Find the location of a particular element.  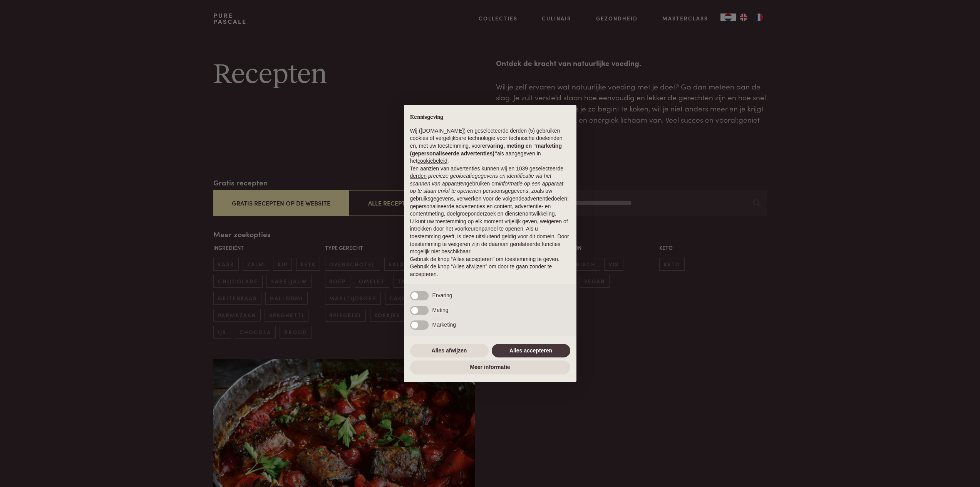

span: Meting is located at coordinates (441, 310).